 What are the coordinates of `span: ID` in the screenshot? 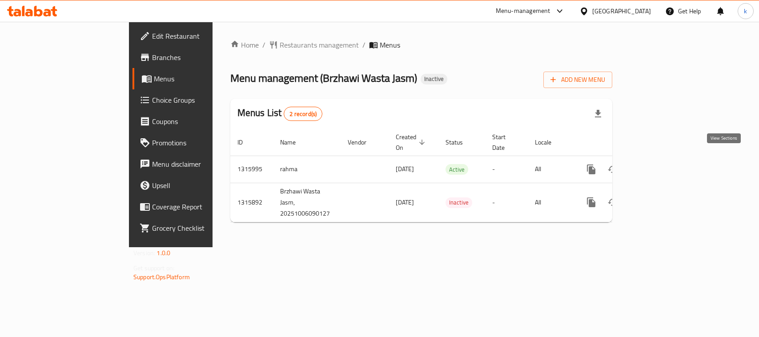 It's located at (246, 142).